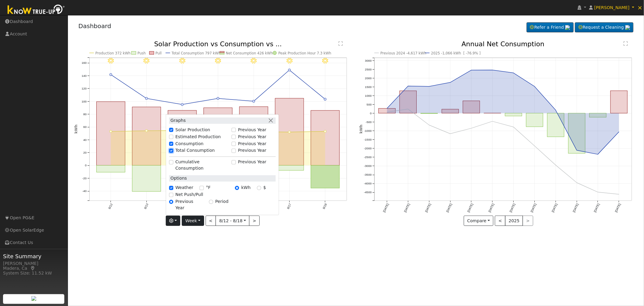 This screenshot has width=644, height=306. I want to click on text: 8/17, so click(289, 206).